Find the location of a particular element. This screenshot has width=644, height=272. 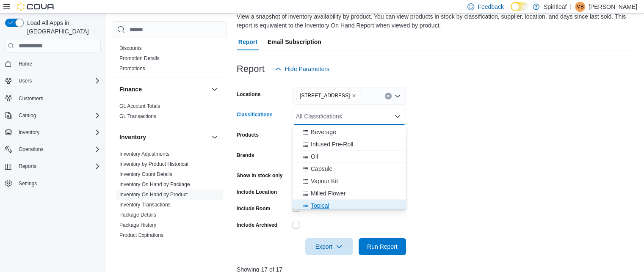

button: Vapour Kit is located at coordinates (349, 181).